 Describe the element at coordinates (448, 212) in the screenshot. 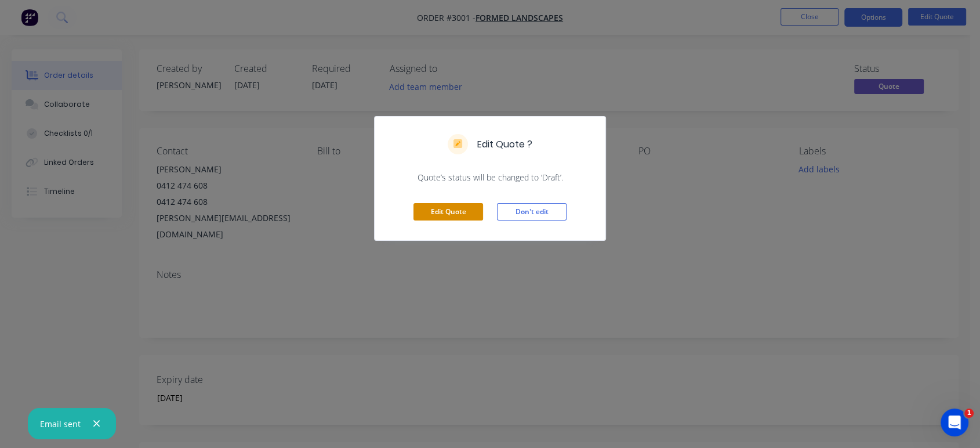

I see `button: Edit Quote` at that location.